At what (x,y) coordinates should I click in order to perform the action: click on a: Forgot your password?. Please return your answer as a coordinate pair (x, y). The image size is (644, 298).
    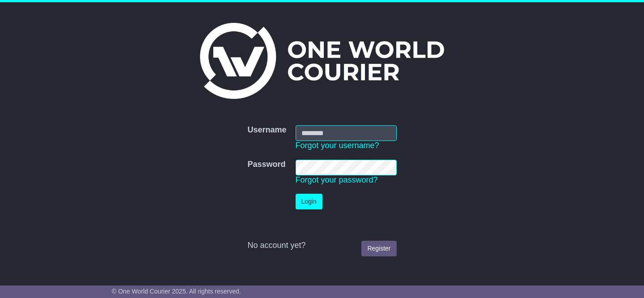
    Looking at the image, I should click on (337, 180).